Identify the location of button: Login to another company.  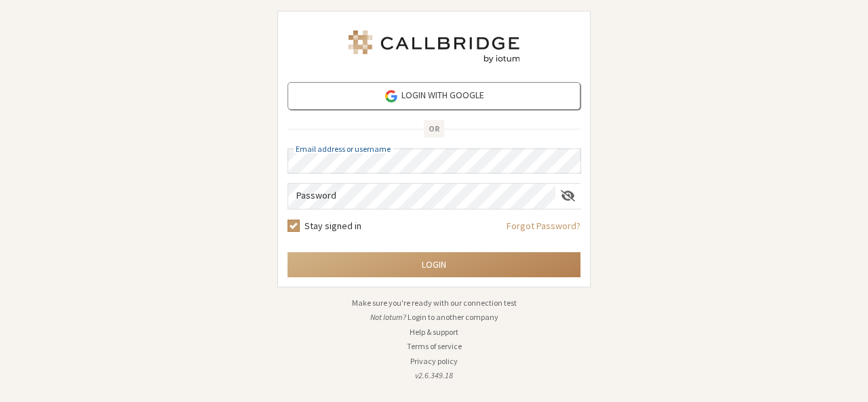
(453, 317).